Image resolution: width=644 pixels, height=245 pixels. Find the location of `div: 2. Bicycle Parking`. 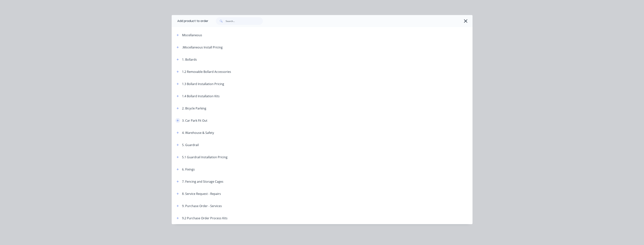

div: 2. Bicycle Parking is located at coordinates (194, 108).